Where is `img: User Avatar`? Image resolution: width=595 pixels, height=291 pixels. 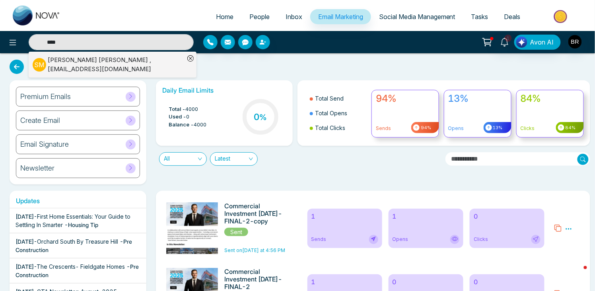 img: User Avatar is located at coordinates (575, 42).